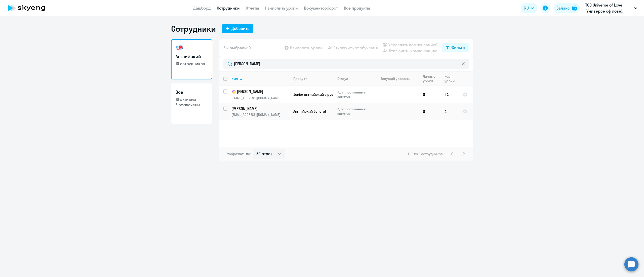  I want to click on img: child, so click(234, 92).